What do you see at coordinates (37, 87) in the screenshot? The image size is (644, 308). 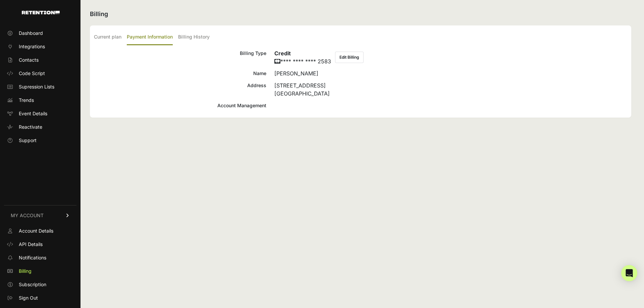 I see `span: Supression Lists` at bounding box center [37, 87].